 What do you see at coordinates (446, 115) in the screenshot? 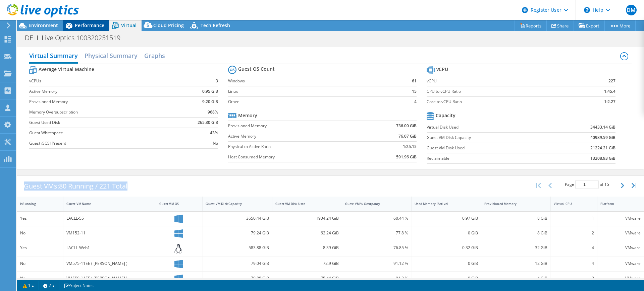
I see `b: Capacity` at bounding box center [446, 115].